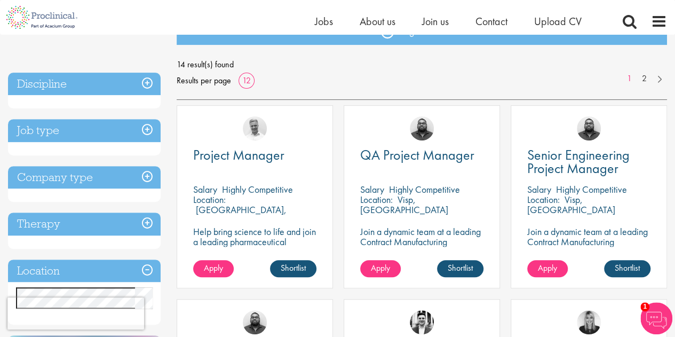 The width and height of the screenshot is (675, 337). What do you see at coordinates (421, 322) in the screenshot?
I see `a: Edward Little` at bounding box center [421, 322].